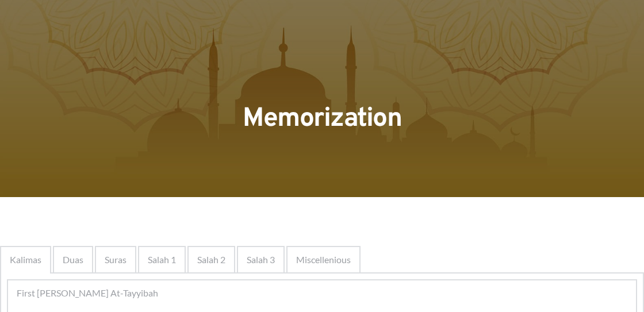  What do you see at coordinates (73, 260) in the screenshot?
I see `span: Duas` at bounding box center [73, 260].